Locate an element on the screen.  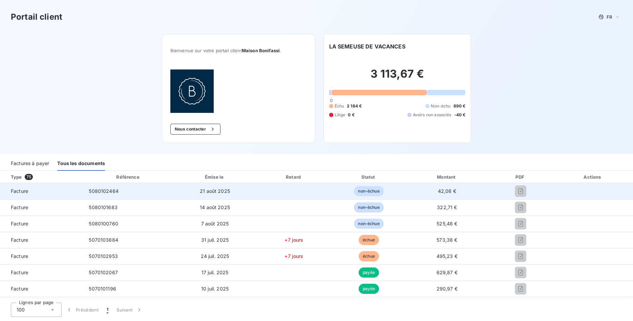
button: Précédent is located at coordinates (82, 310).